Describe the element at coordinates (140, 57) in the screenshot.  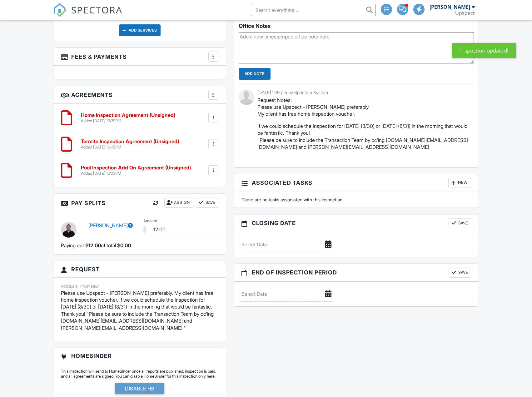
I see `h3: Fees & Payments` at that location.